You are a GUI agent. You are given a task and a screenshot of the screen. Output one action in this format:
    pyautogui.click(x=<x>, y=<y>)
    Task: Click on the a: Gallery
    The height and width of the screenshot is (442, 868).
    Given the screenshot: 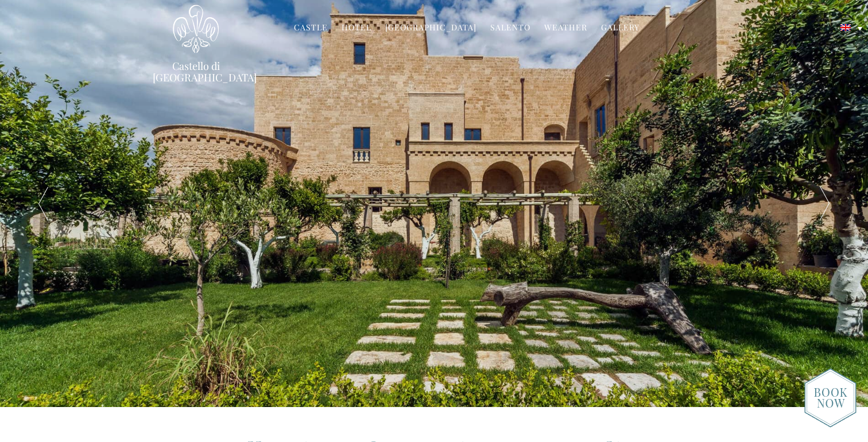 What is the action you would take?
    pyautogui.click(x=620, y=28)
    